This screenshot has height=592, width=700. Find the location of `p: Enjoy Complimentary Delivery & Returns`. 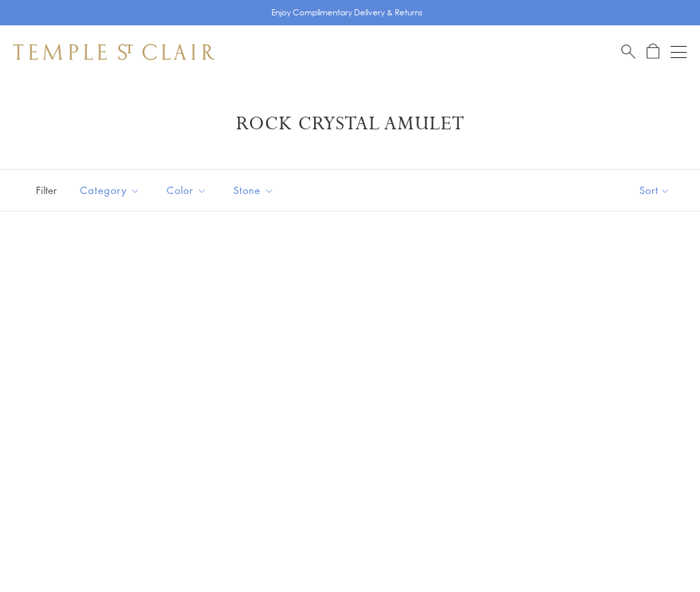

p: Enjoy Complimentary Delivery & Returns is located at coordinates (346, 12).